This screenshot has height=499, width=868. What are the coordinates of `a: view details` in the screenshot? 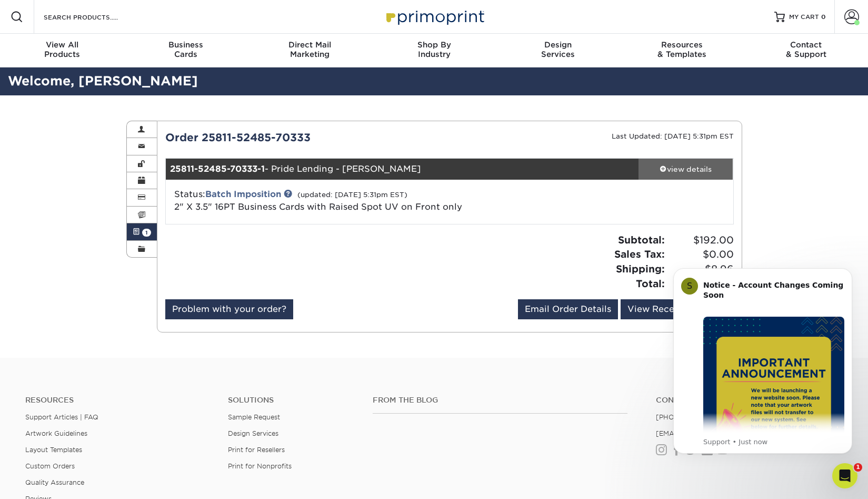 It's located at (686, 169).